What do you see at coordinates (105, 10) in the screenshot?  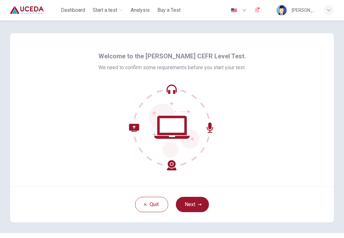 I see `span: Start a test` at bounding box center [105, 10].